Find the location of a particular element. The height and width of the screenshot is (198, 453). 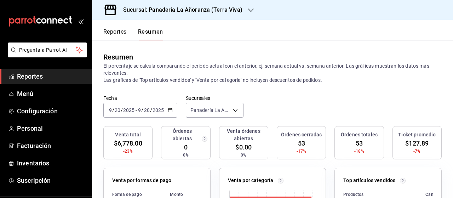

p: El porcentaje se calcula comparando el período actual con el anterior, ej. semana actual vs. sema... is located at coordinates (272, 73).